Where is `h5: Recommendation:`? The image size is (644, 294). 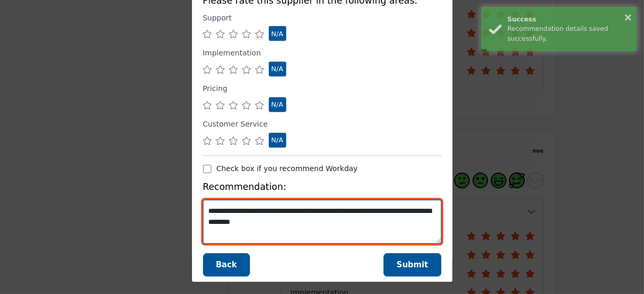
h5: Recommendation: is located at coordinates (322, 187).